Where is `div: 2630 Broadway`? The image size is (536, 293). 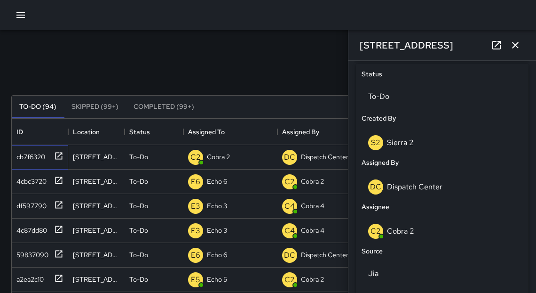 div: 2630 Broadway is located at coordinates (96, 254).